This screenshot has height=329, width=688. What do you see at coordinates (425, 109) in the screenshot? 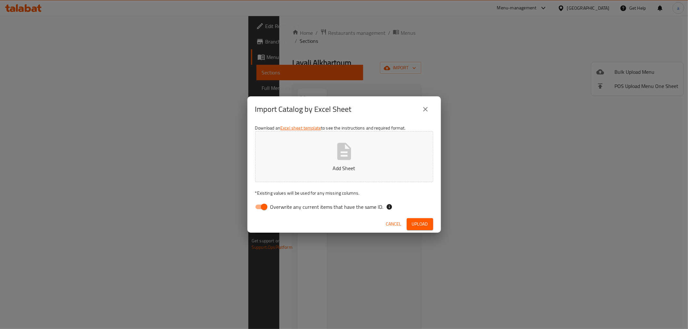
I see `button: close` at bounding box center [425, 109].